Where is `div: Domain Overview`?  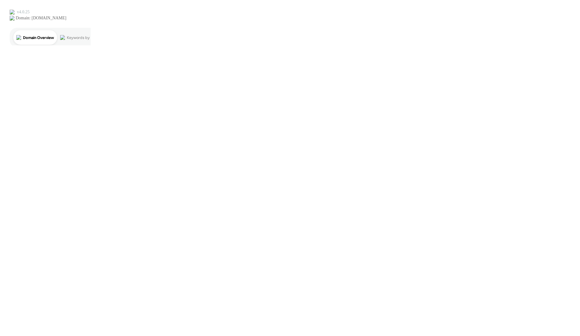 div: Domain Overview is located at coordinates (38, 37).